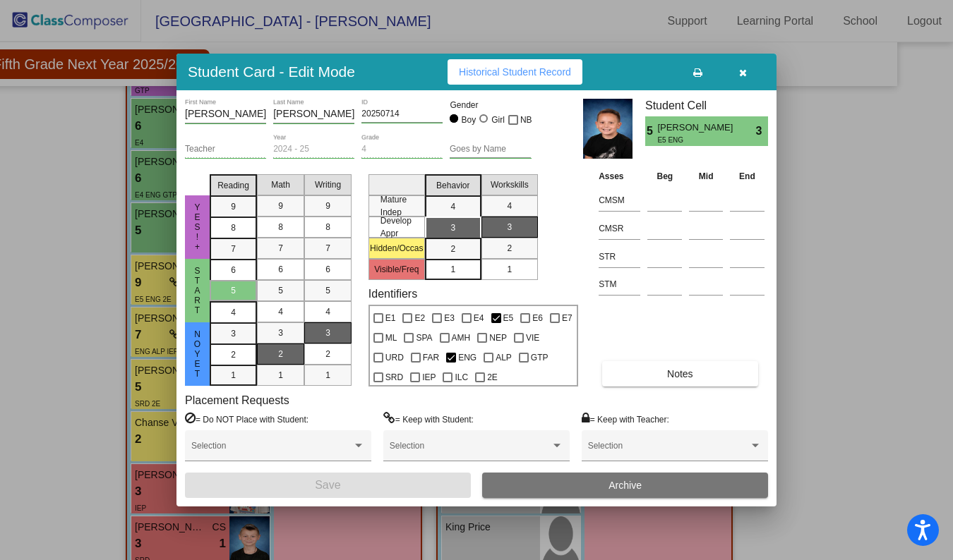 Image resolution: width=953 pixels, height=560 pixels. What do you see at coordinates (747, 176) in the screenshot?
I see `th: End` at bounding box center [747, 176].